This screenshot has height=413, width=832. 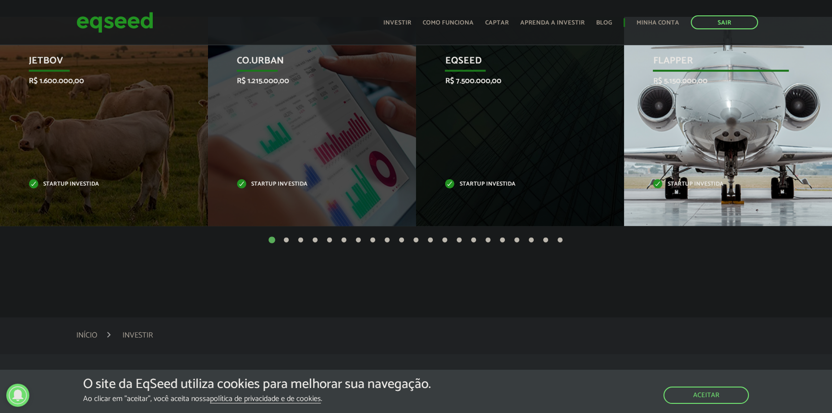 What do you see at coordinates (305, 63) in the screenshot?
I see `p: Co.Urban` at bounding box center [305, 63].